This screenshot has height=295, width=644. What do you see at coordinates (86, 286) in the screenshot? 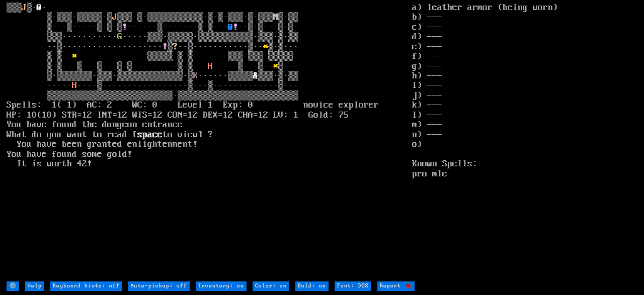
I see `input: Keyboard hints: off` at bounding box center [86, 286].